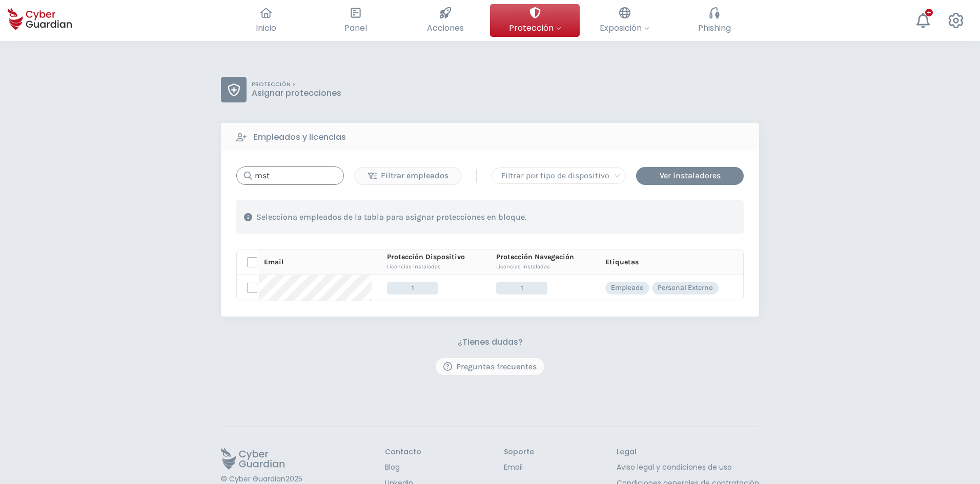  What do you see at coordinates (535, 257) in the screenshot?
I see `p: Protección Navegación` at bounding box center [535, 257].